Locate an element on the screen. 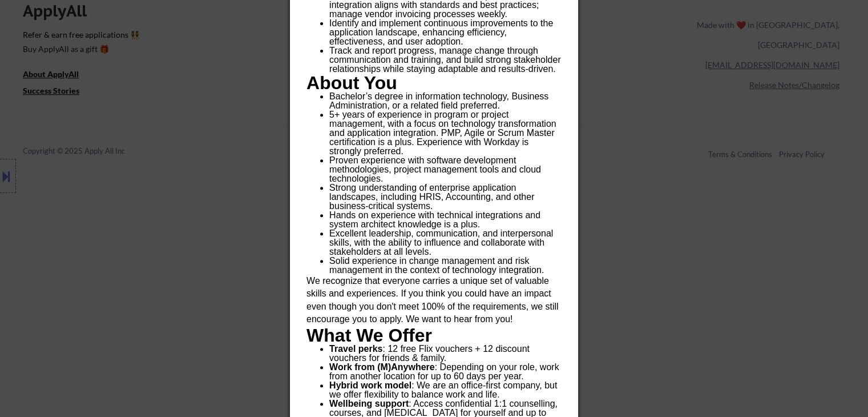 This screenshot has height=417, width=868. li: Track and report progress, manage change through communication and training, and build strong sta... is located at coordinates (445, 60).